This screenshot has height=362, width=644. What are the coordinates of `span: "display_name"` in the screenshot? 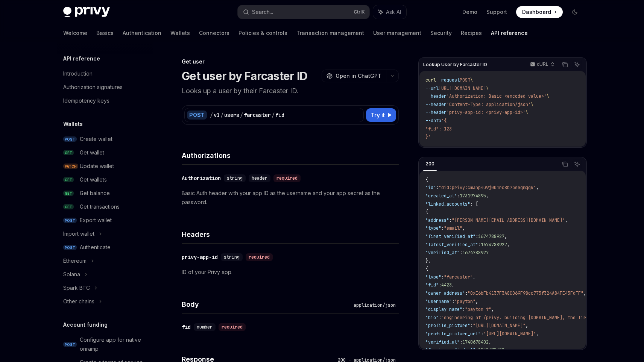 It's located at (444, 309).